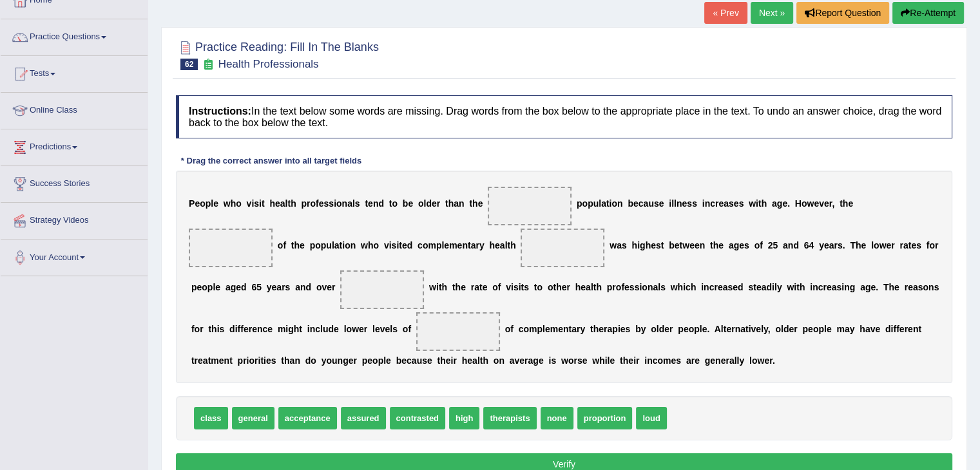  Describe the element at coordinates (596, 204) in the screenshot. I see `b: u` at that location.